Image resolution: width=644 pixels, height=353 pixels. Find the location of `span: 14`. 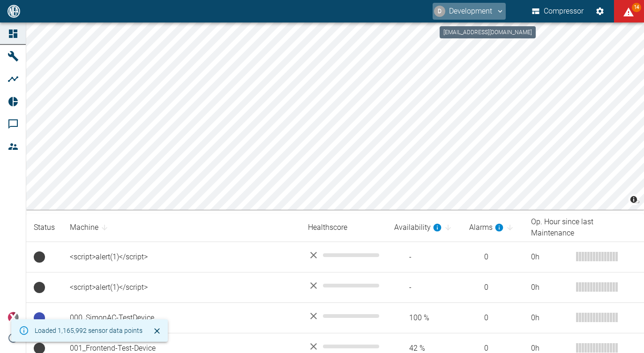

span: 14 is located at coordinates (637, 7).